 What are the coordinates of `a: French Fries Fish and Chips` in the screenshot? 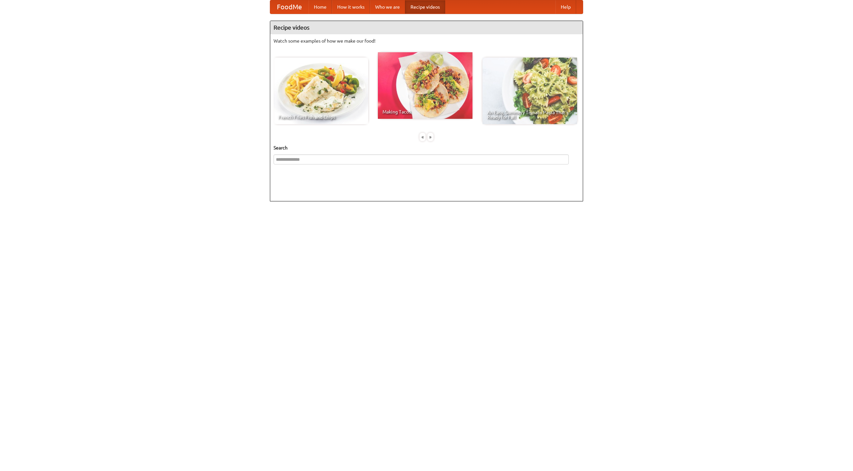 It's located at (321, 91).